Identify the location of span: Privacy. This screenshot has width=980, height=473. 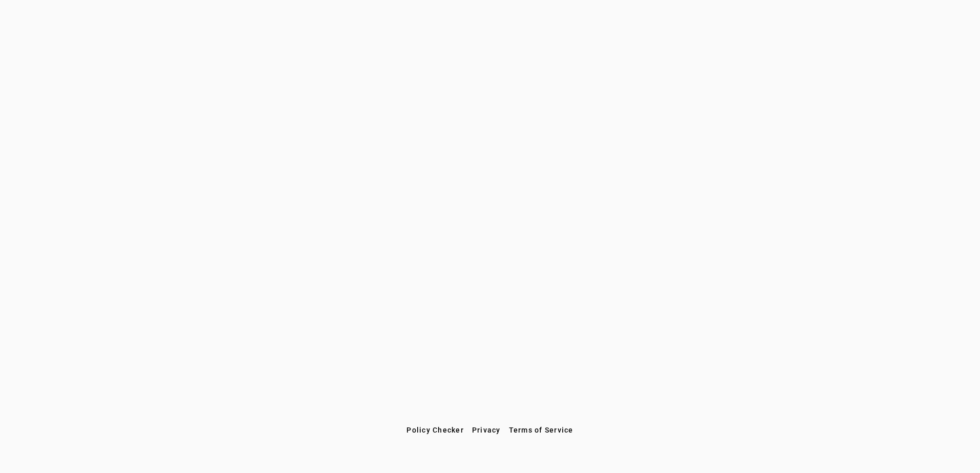
(487, 430).